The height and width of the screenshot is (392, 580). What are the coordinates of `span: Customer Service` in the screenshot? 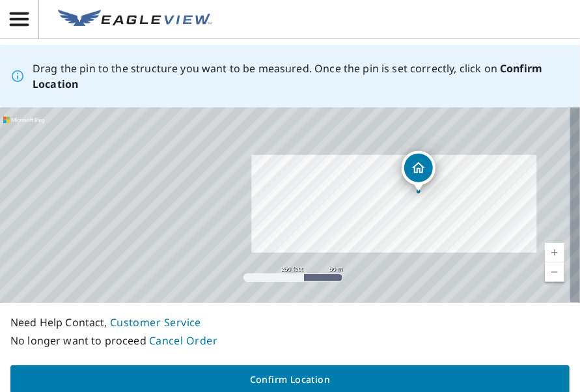 It's located at (156, 322).